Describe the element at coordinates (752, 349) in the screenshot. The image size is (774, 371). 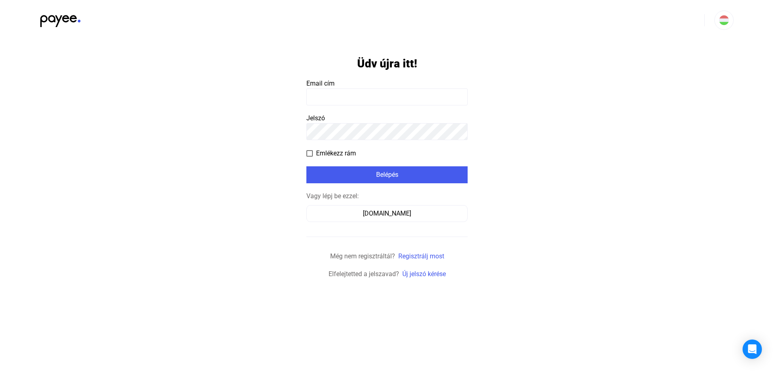
I see `div: Open Intercom Messenger` at that location.